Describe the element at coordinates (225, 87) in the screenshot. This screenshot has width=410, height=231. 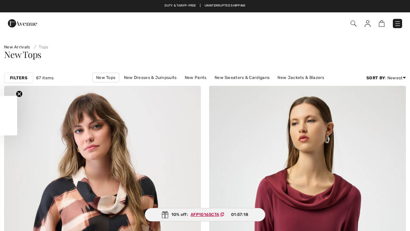
I see `a: New Outerwear` at that location.